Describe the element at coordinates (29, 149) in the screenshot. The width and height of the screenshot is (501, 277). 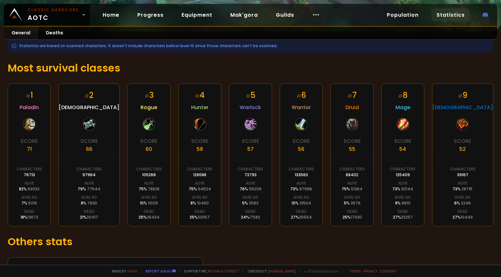
I see `div: 71` at that location.